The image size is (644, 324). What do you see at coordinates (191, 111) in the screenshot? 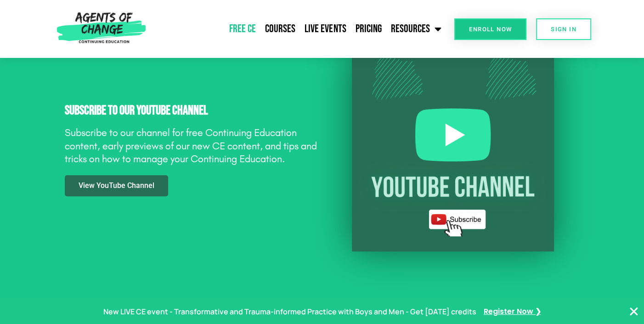
I see `h2: Subscribe to Our YouTube Channel` at bounding box center [191, 111].